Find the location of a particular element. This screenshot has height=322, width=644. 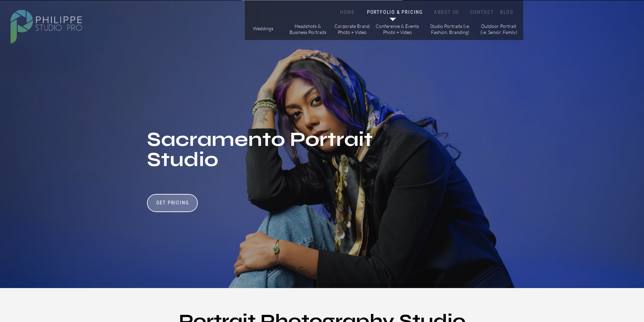

a: Studio Portraits (i.e. Fashion, Branding) is located at coordinates (450, 29).